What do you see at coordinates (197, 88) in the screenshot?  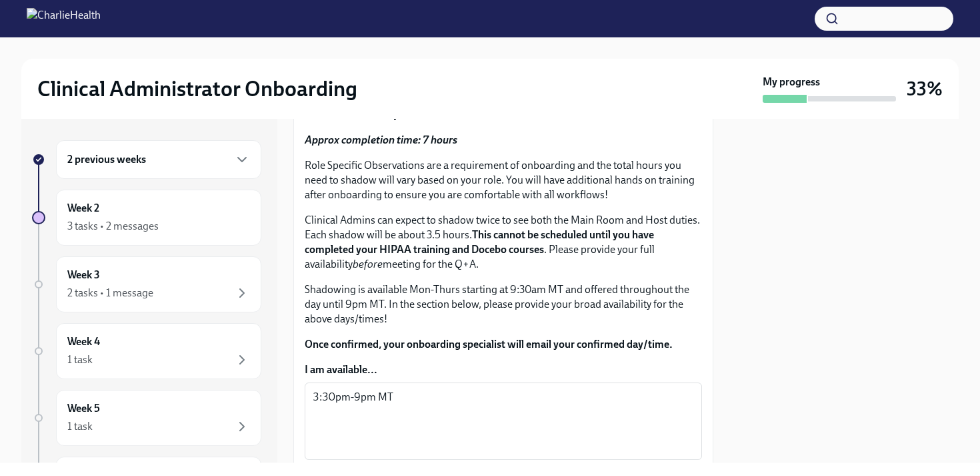 I see `h2: Clinical Administrator Onboarding` at bounding box center [197, 88].